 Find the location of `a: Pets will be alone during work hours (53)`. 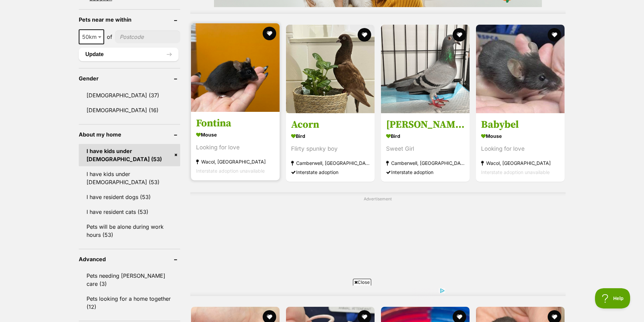

a: Pets will be alone during work hours (53) is located at coordinates (129, 231).